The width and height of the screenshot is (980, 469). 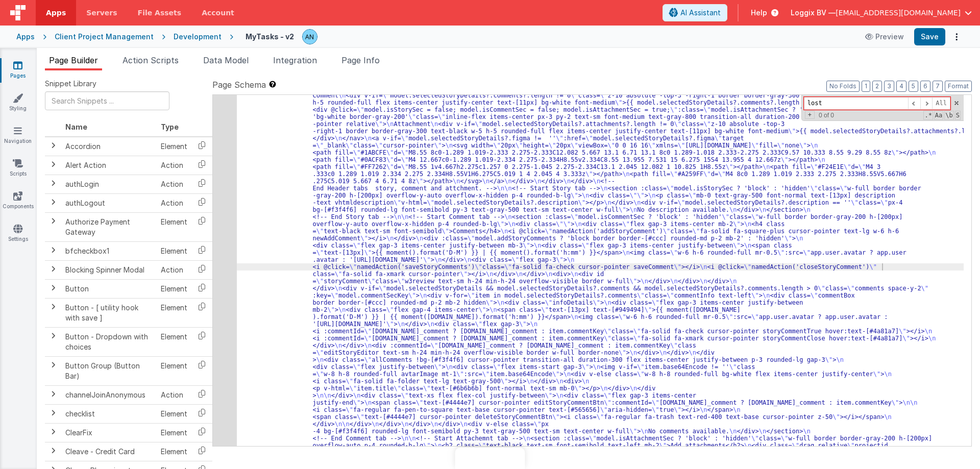 What do you see at coordinates (109, 146) in the screenshot?
I see `td: Accordion` at bounding box center [109, 146].